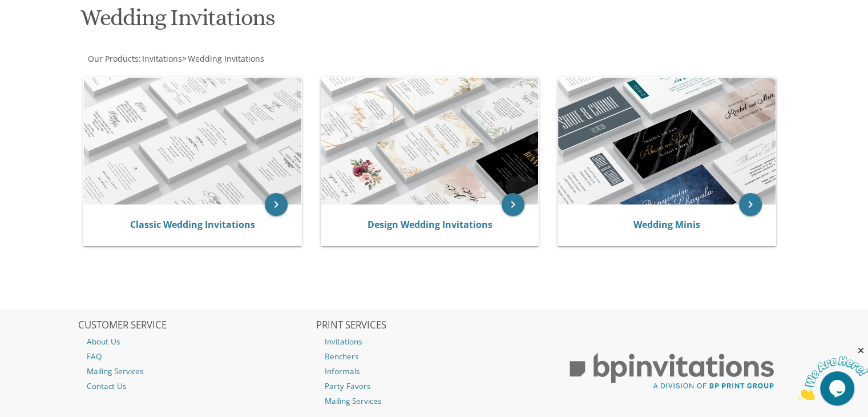  I want to click on img: Classic Wedding Invitations, so click(192, 141).